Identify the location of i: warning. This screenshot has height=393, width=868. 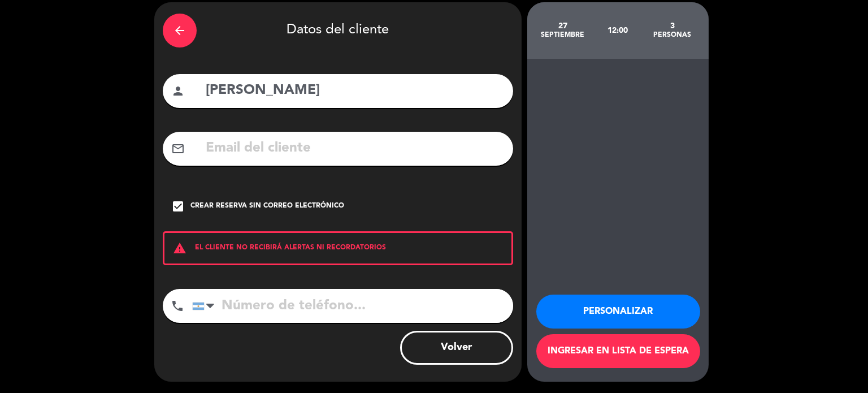
(180, 248).